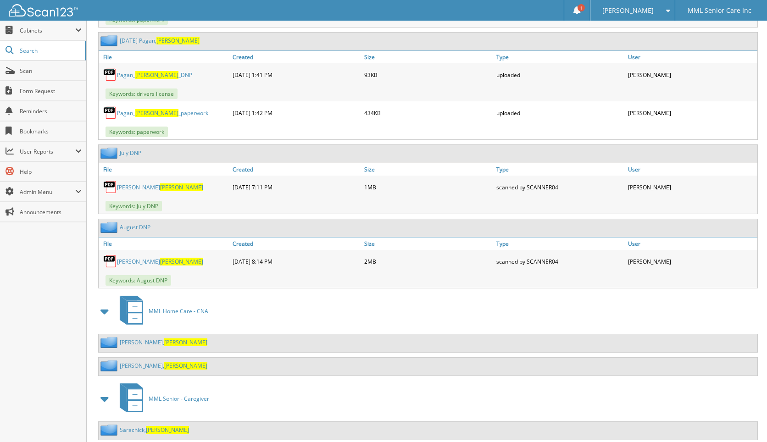  What do you see at coordinates (50, 111) in the screenshot?
I see `span: Reminders` at bounding box center [50, 111].